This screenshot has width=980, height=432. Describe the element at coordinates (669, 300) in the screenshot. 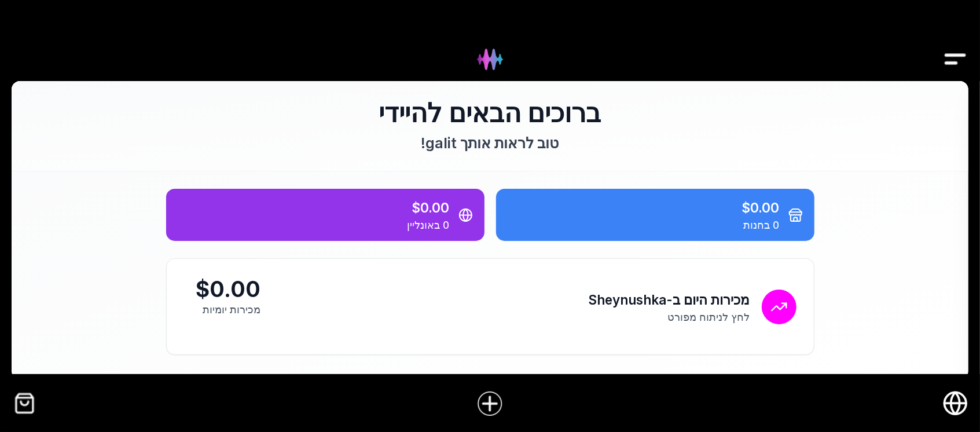

I see `h2: מכירות היום ב-Sheynushka` at that location.